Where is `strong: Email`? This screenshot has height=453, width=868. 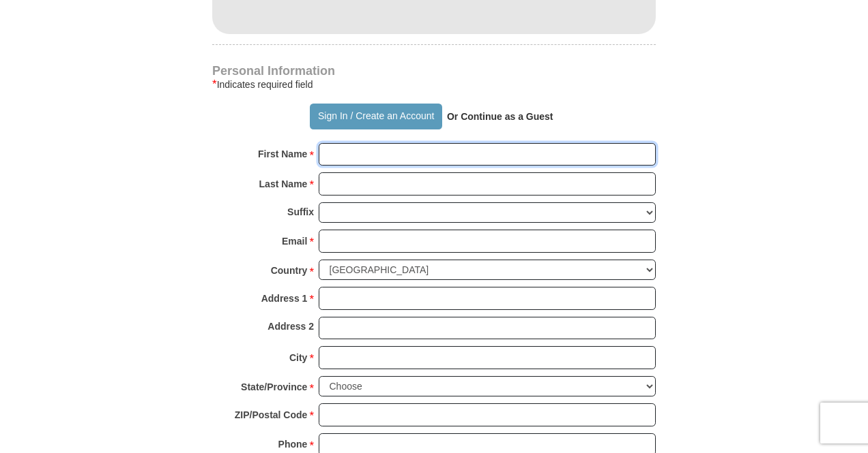
strong: Email is located at coordinates (294, 242).